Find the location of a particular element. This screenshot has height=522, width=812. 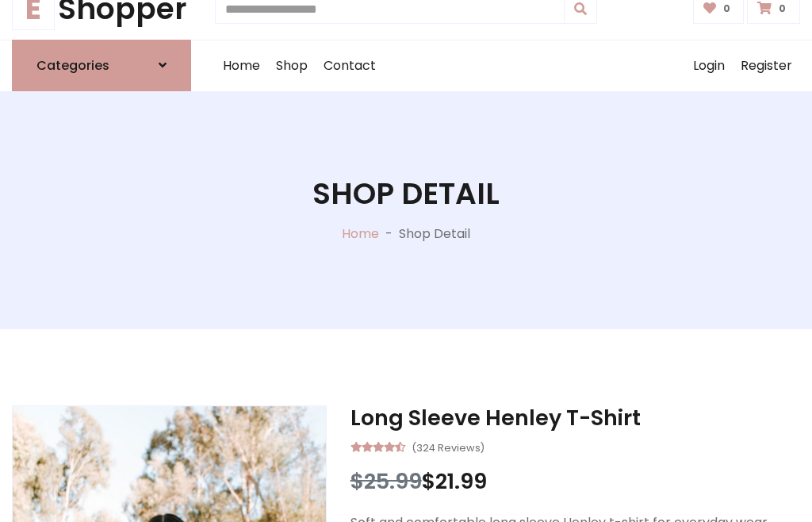

a: Contact is located at coordinates (349, 66).